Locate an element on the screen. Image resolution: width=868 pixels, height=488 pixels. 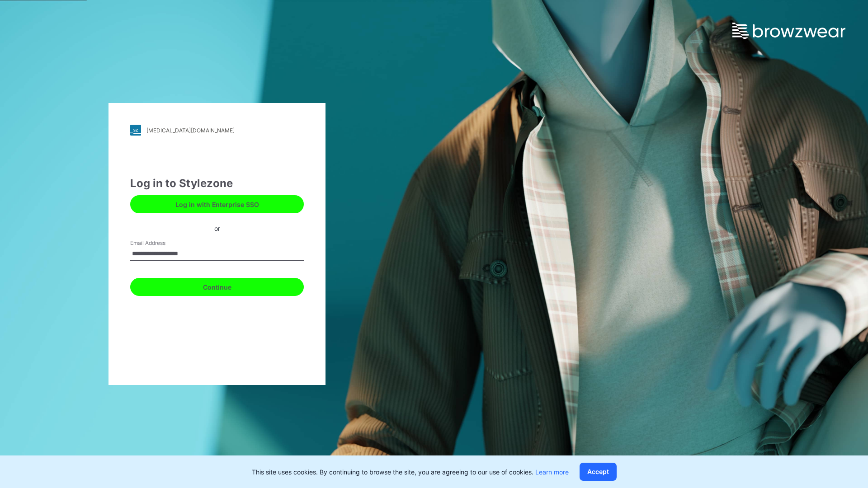
a: Learn more is located at coordinates (552, 472).